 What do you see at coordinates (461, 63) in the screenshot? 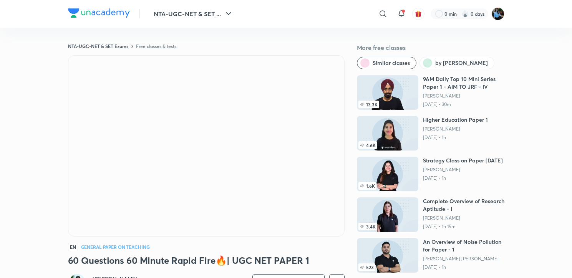
I see `span: by Rajat Kumar` at bounding box center [461, 63].